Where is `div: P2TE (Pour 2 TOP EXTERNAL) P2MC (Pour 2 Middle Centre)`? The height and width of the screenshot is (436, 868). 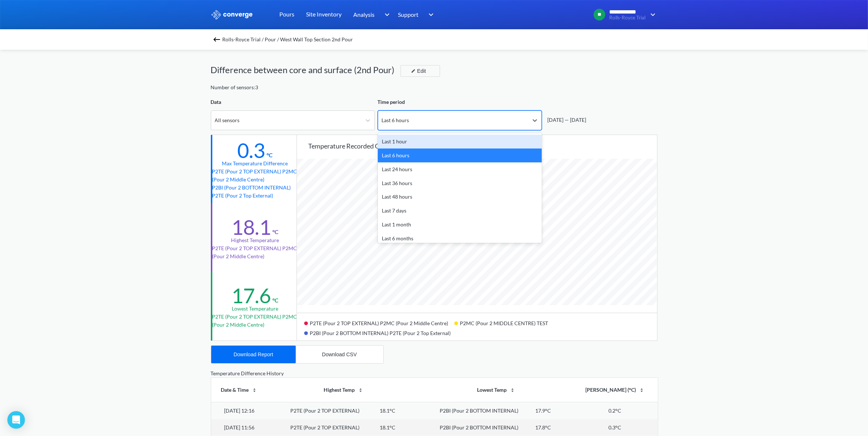
div: P2TE (Pour 2 TOP EXTERNAL) P2MC (Pour 2 Middle Centre) is located at coordinates (379, 323).